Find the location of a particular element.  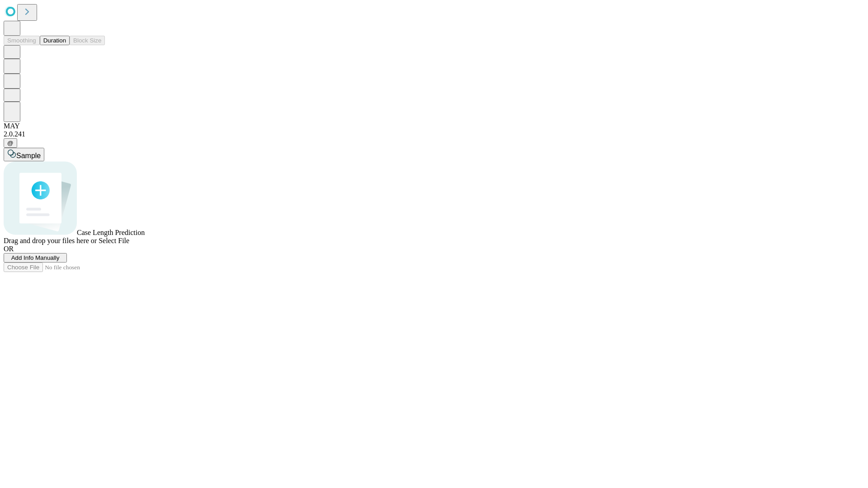

span: Sample is located at coordinates (29, 155).